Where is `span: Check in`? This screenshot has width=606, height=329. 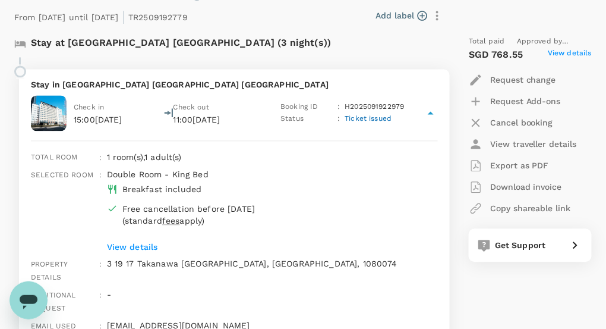 span: Check in is located at coordinates (89, 107).